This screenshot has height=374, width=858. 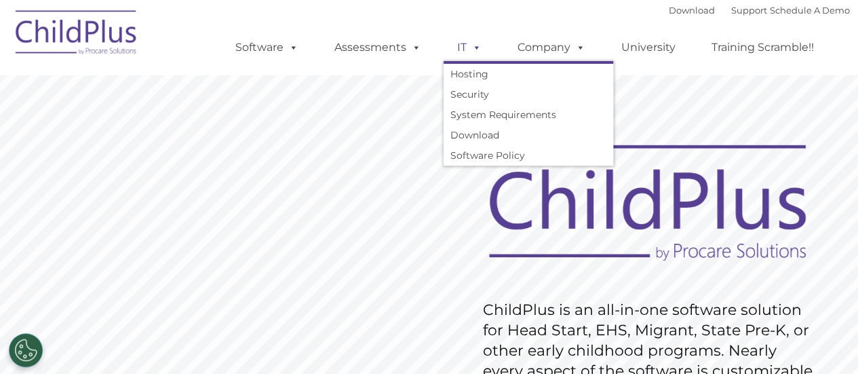 I want to click on a: Schedule A Demo, so click(x=810, y=10).